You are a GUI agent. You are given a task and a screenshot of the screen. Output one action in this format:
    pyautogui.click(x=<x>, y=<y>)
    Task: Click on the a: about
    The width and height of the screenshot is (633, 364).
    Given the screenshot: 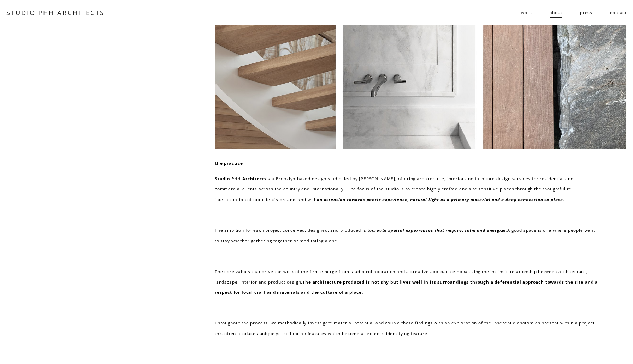 What is the action you would take?
    pyautogui.click(x=556, y=12)
    